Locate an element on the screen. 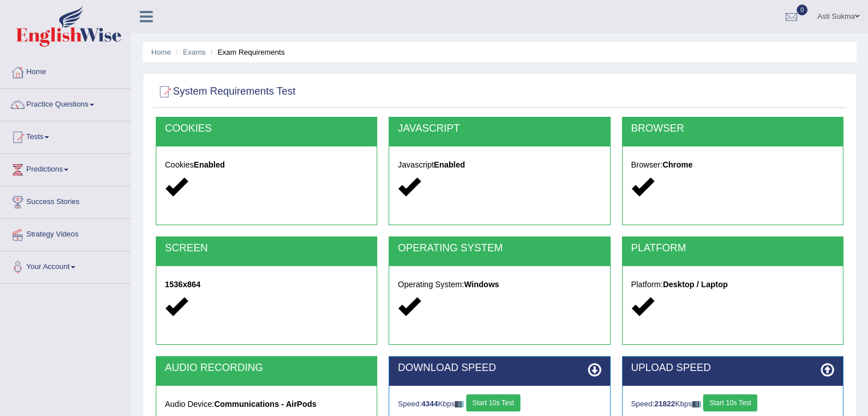 This screenshot has height=416, width=868. h2: UPLOAD SPEED is located at coordinates (732, 369).